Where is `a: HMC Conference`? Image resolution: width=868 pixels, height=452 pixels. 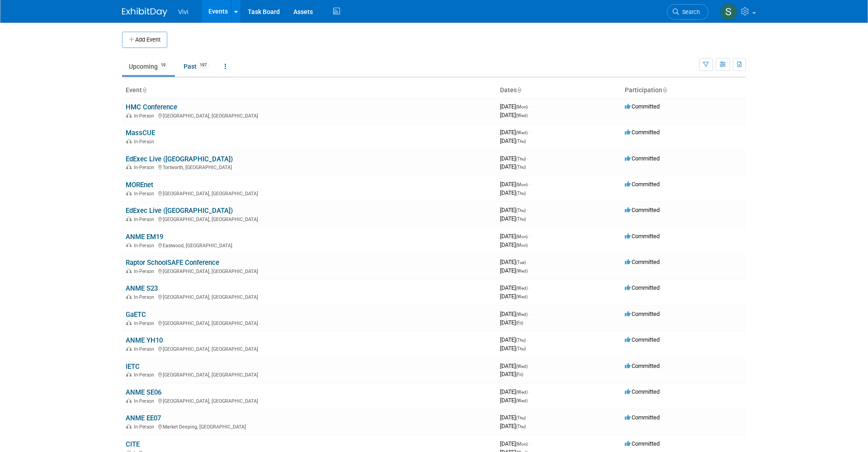 a: HMC Conference is located at coordinates (151, 107).